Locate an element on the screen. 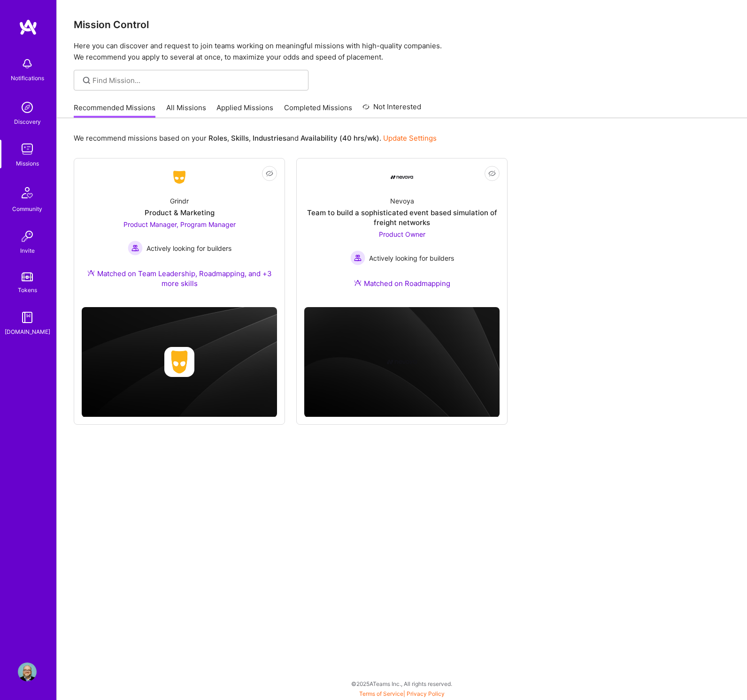 This screenshot has height=700, width=747. div: Discovery is located at coordinates (28, 122).